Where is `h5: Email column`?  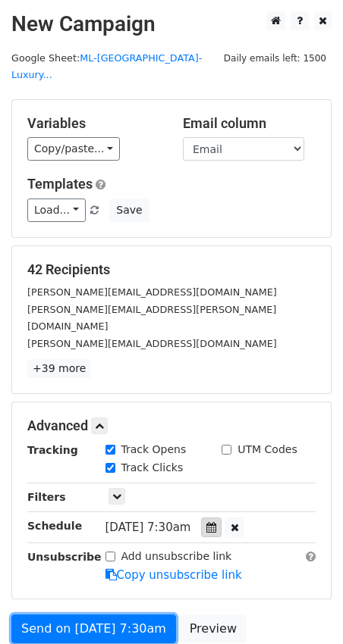 h5: Email column is located at coordinates (249, 124).